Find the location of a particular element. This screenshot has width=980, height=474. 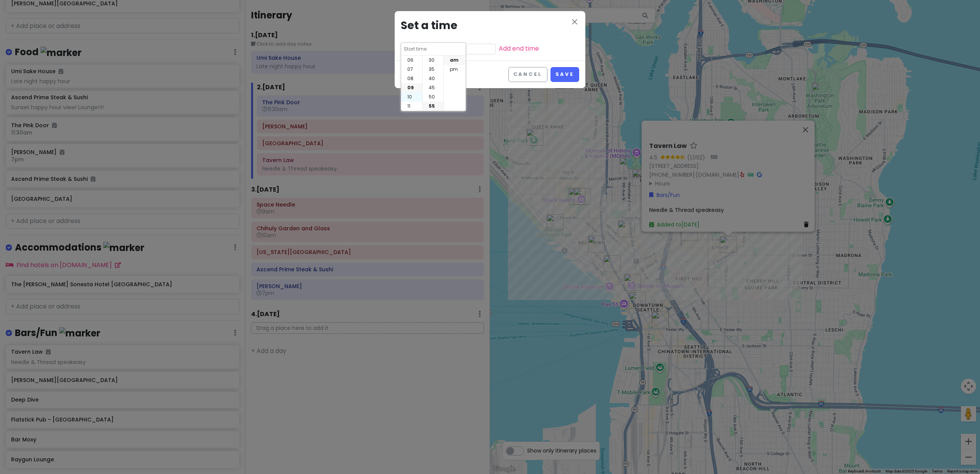

li: 35 is located at coordinates (433, 69).